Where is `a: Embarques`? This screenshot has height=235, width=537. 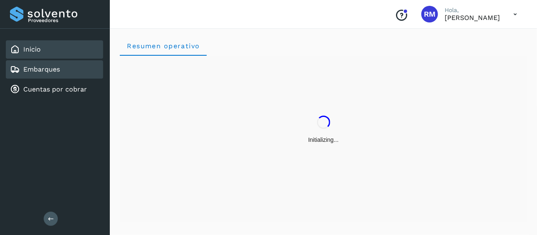 a: Embarques is located at coordinates (42, 69).